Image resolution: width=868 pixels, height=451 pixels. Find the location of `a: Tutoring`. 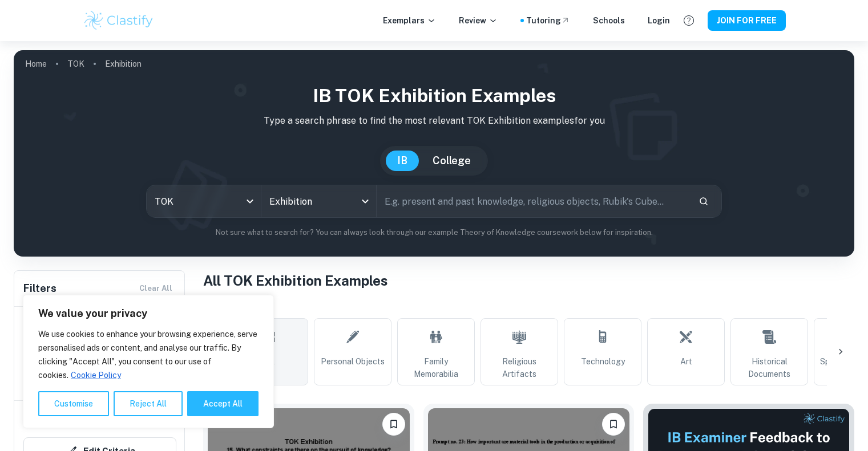

a: Tutoring is located at coordinates (547, 20).